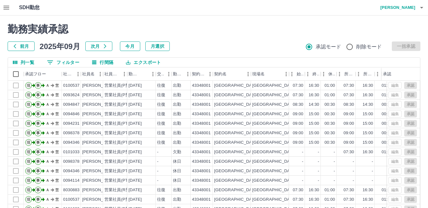  Describe the element at coordinates (71, 190) in the screenshot. I see `div: 8030883` at that location.